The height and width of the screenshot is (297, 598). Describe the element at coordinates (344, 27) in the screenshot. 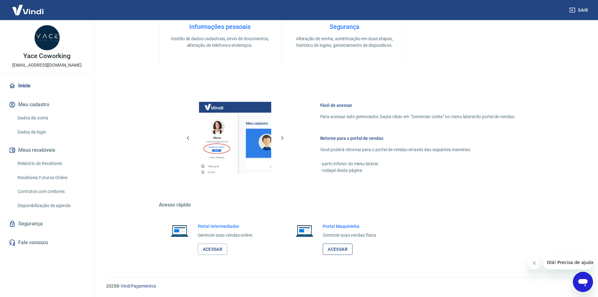

I see `h4: Segurança` at that location.